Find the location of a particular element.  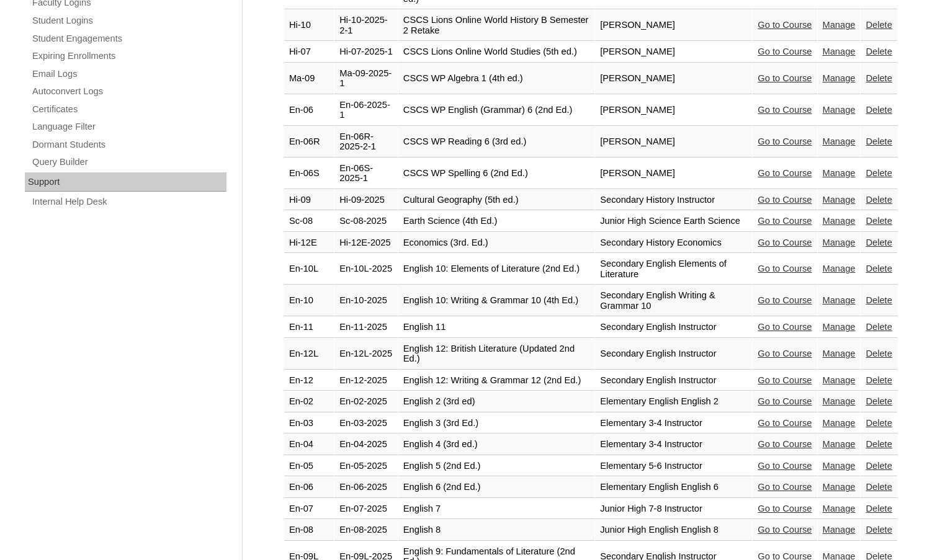

td: En-06S is located at coordinates (309, 173).